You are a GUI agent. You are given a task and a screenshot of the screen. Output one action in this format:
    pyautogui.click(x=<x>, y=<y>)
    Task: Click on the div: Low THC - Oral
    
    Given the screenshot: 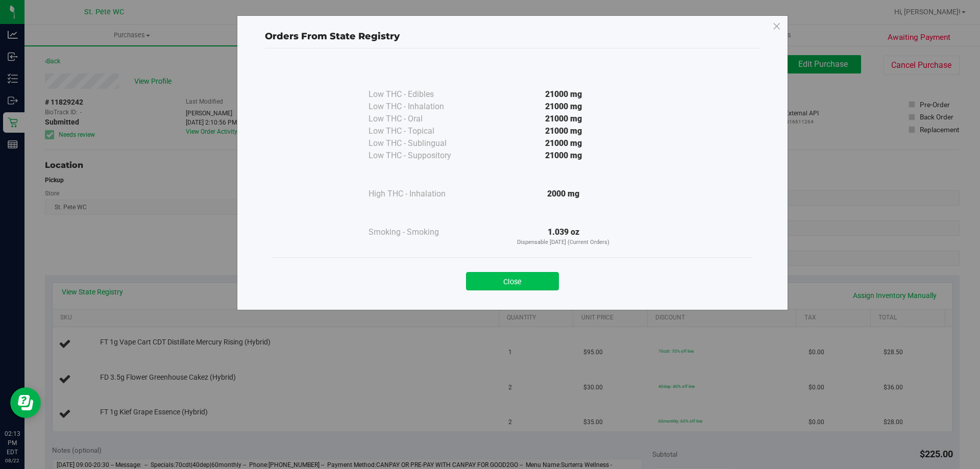 What is the action you would take?
    pyautogui.click(x=420, y=119)
    